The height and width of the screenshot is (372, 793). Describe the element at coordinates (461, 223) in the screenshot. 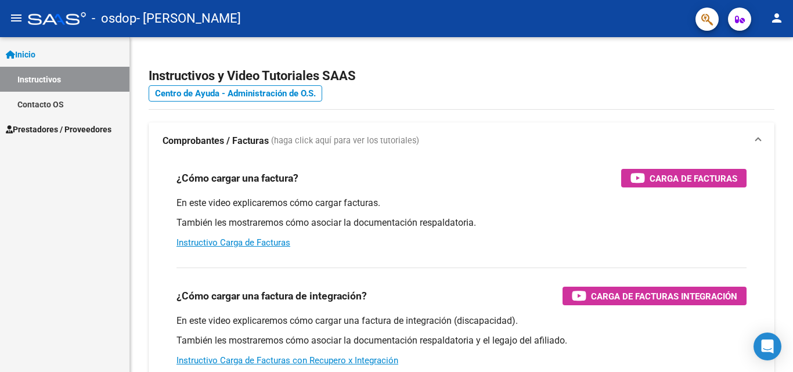

I see `p: También les mostraremos cómo asociar la documentación respaldatoria.` at that location.